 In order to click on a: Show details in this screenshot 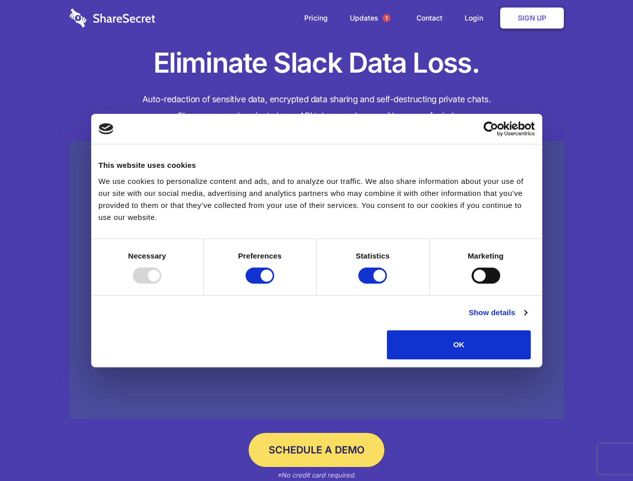, I will do `click(498, 313)`.